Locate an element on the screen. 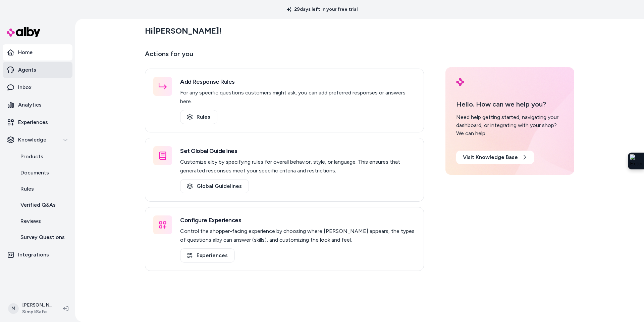 The image size is (644, 322). span: SimpliSafe is located at coordinates (37, 311).